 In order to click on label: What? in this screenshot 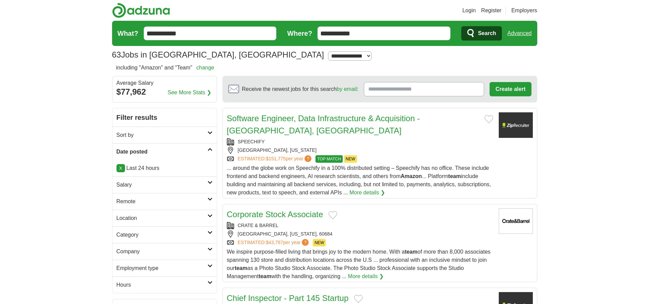, I will do `click(128, 33)`.